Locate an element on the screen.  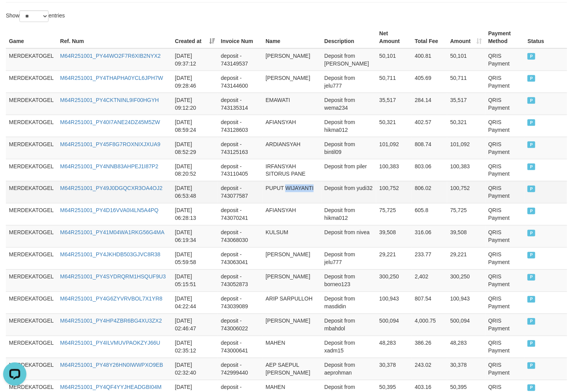
td: deposit - 743068030 is located at coordinates (240, 236).